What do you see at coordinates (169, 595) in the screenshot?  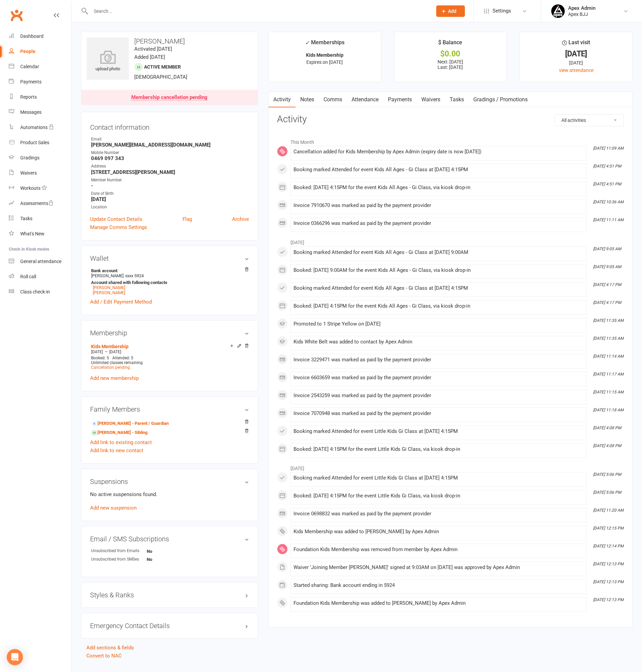 I see `h3: Styles & Ranks` at bounding box center [169, 595].